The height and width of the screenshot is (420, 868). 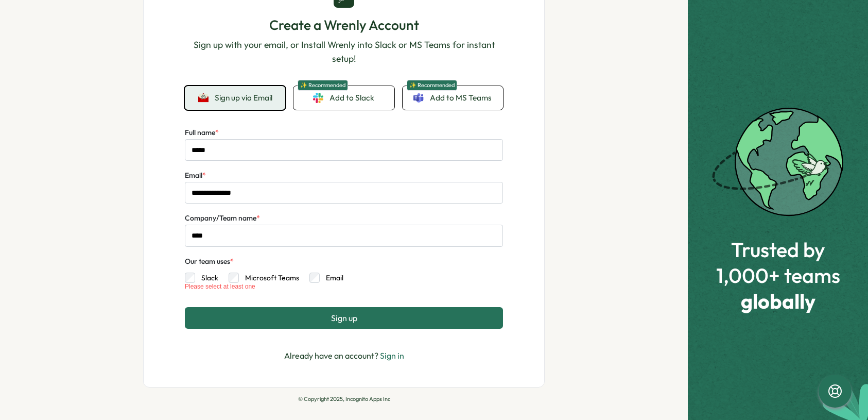 I want to click on span: Trusted by, so click(x=778, y=249).